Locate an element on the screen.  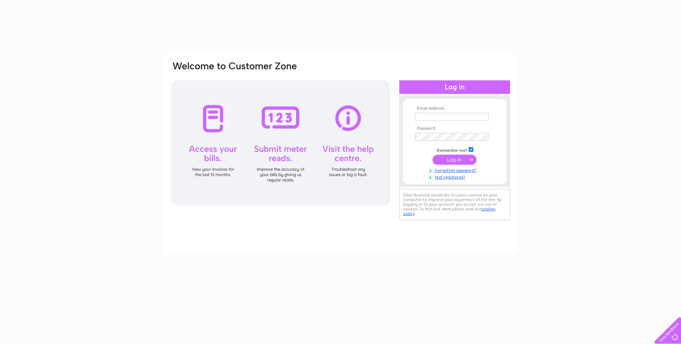
th: Email Address: is located at coordinates (455, 109).